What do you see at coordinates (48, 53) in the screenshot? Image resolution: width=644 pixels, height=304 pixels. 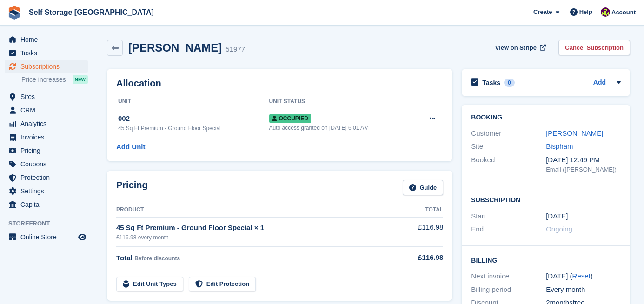 I see `span: Tasks` at bounding box center [48, 53].